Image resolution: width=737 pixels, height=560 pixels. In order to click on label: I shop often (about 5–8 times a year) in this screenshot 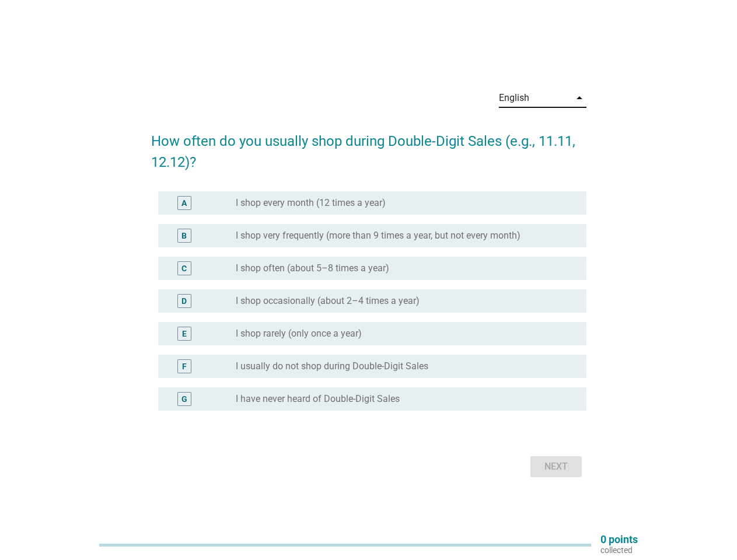, I will do `click(312, 268)`.